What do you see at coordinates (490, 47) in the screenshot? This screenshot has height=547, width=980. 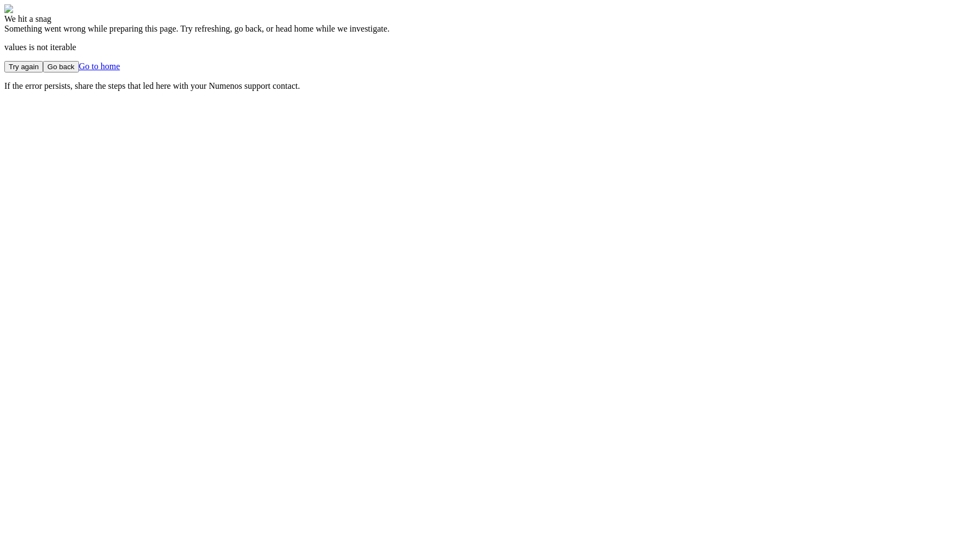 I see `p: values is not iterable` at bounding box center [490, 47].